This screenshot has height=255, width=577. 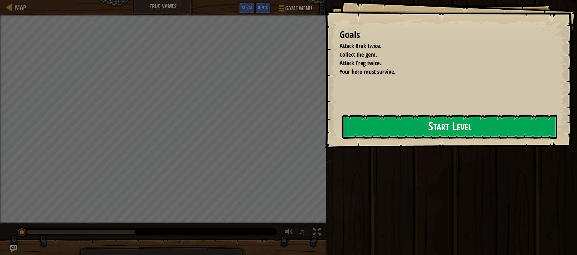 I want to click on span: Ask AI, so click(x=247, y=7).